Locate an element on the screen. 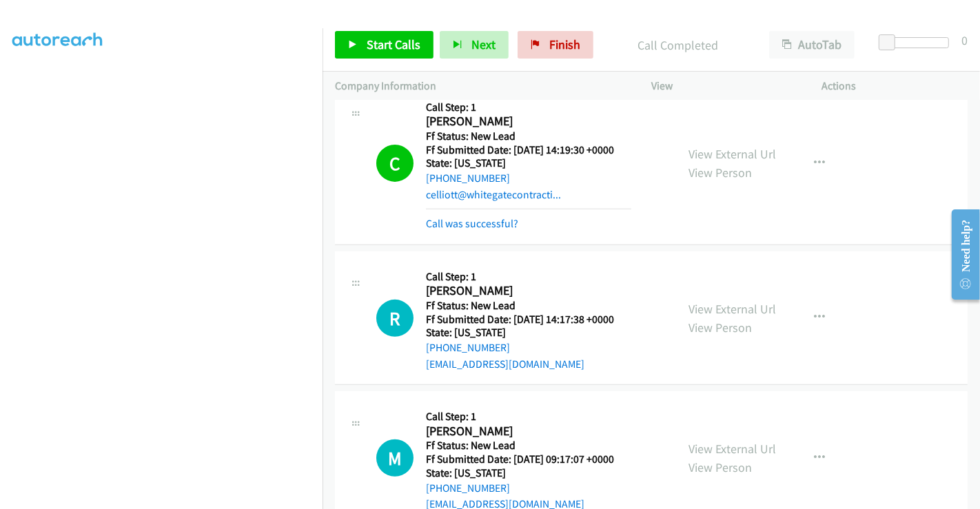  p: Company Information is located at coordinates (480, 86).